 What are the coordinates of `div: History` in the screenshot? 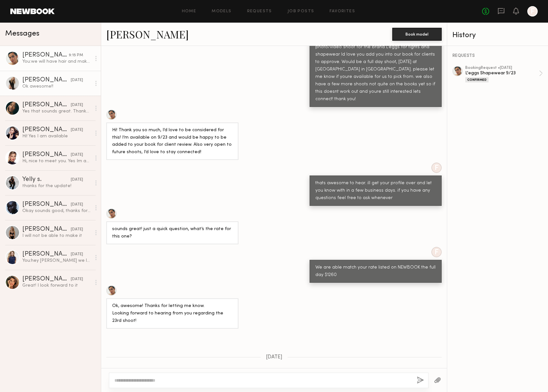 It's located at (498, 35).